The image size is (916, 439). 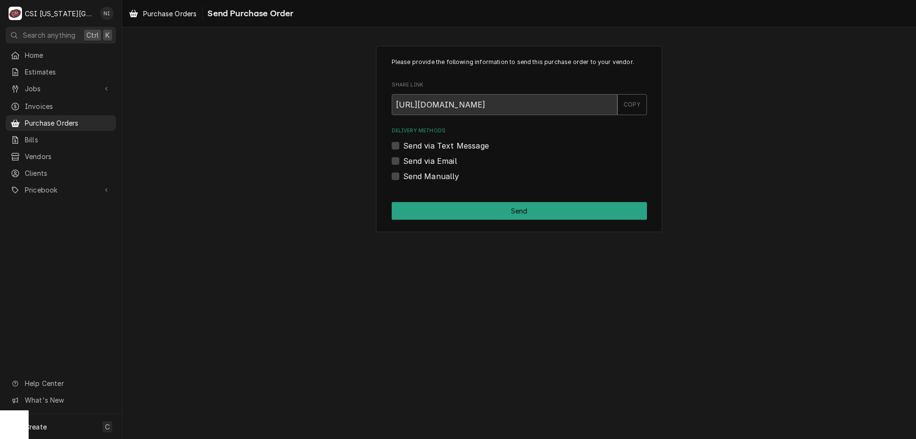 I want to click on div: Button Group Row, so click(x=519, y=210).